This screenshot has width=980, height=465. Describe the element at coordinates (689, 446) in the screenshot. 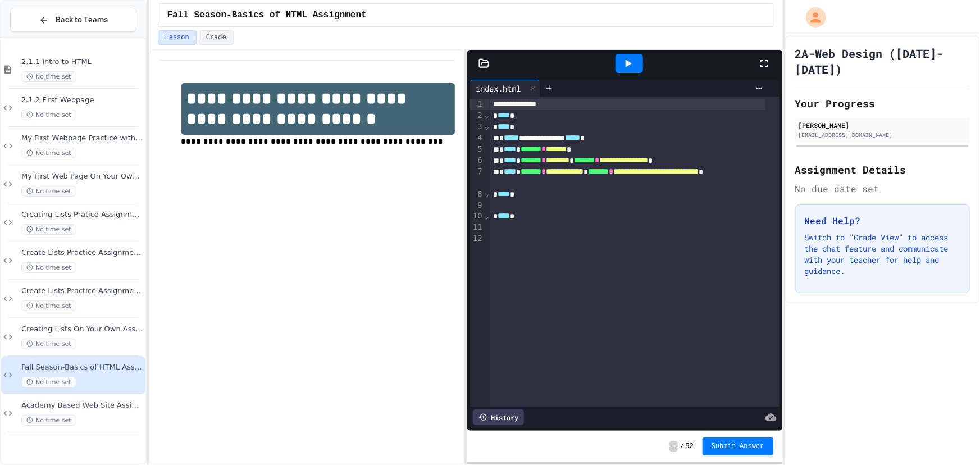

I see `span: 52` at that location.